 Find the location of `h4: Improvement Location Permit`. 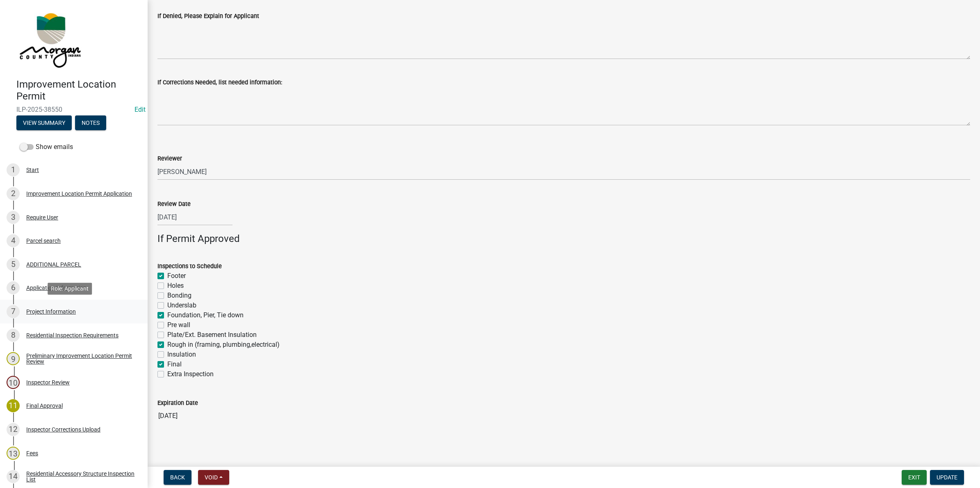

h4: Improvement Location Permit is located at coordinates (79, 91).